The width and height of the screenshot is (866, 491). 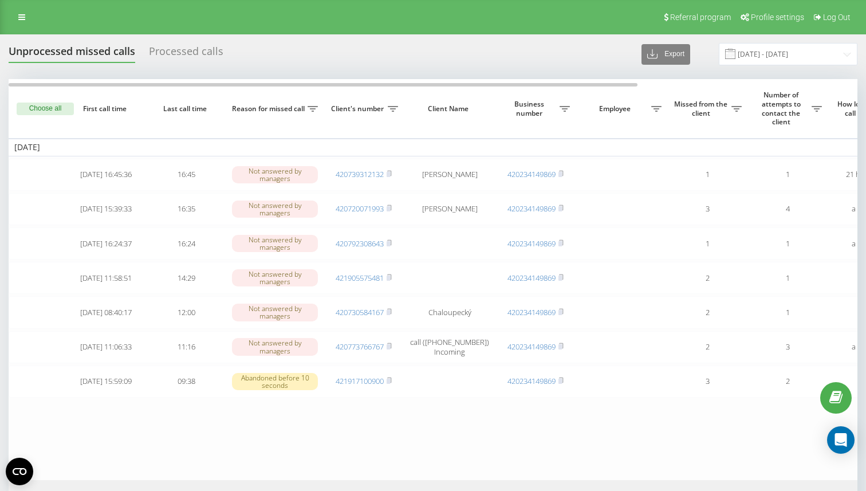 What do you see at coordinates (531, 108) in the screenshot?
I see `span: Business number` at bounding box center [531, 108].